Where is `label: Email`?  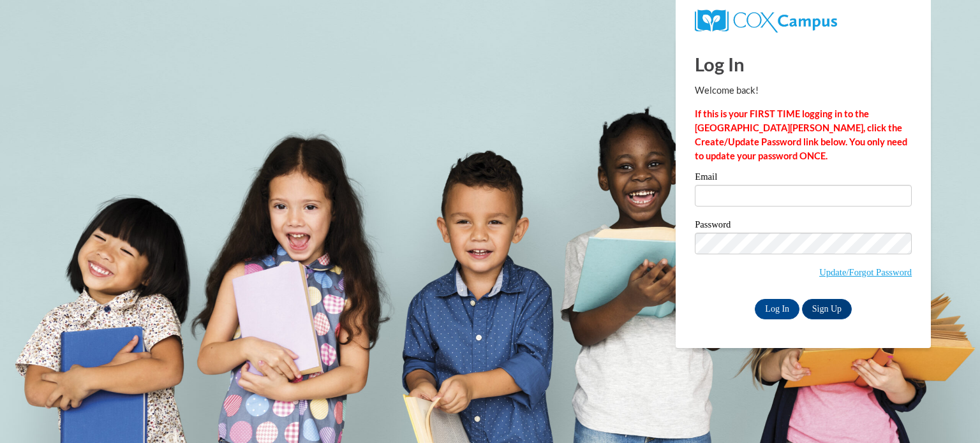 label: Email is located at coordinates (803, 179).